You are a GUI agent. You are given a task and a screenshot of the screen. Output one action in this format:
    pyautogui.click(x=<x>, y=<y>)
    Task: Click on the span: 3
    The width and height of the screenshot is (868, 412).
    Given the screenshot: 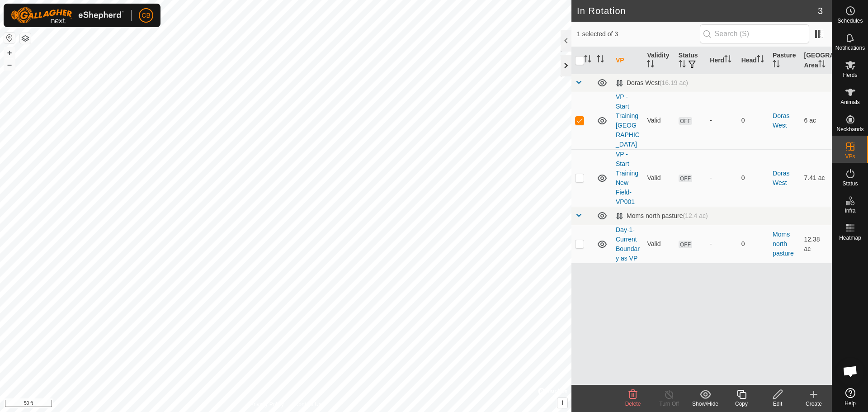 What is the action you would take?
    pyautogui.click(x=820, y=11)
    